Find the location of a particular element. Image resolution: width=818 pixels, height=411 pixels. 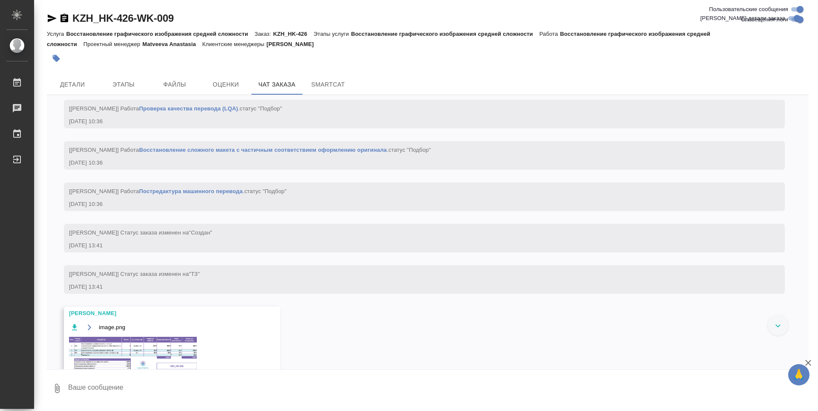

button: Добавить тэг is located at coordinates (56, 58).